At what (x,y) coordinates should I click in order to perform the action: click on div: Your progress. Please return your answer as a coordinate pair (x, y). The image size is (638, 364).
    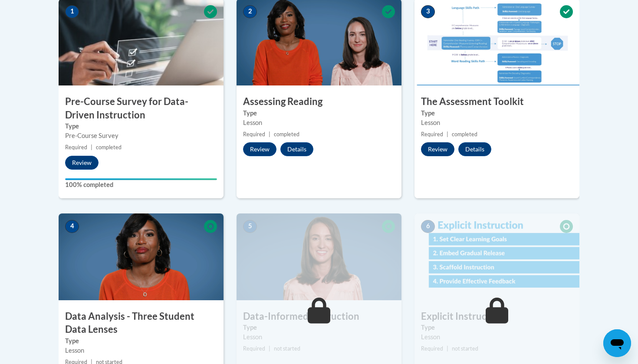
    Looking at the image, I should click on (141, 179).